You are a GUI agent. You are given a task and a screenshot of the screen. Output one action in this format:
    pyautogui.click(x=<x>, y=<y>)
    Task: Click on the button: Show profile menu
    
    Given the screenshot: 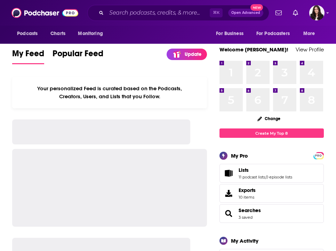 What is the action you would take?
    pyautogui.click(x=317, y=13)
    